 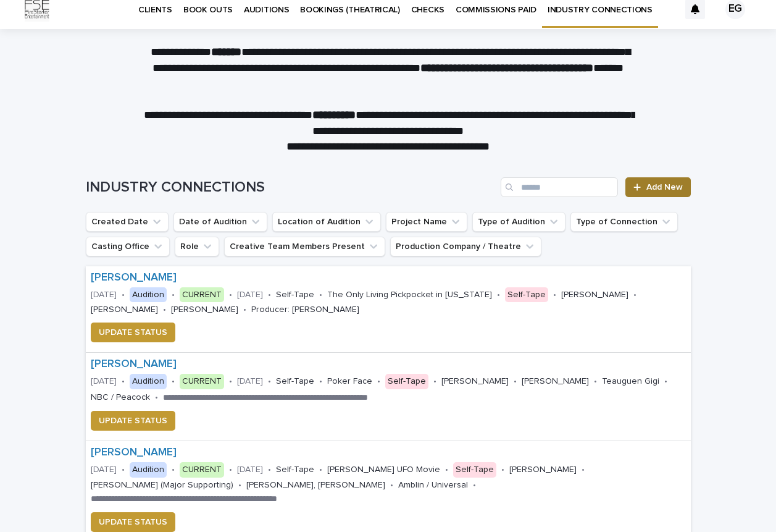 What do you see at coordinates (665, 188) in the screenshot?
I see `span: Add New` at bounding box center [665, 188].